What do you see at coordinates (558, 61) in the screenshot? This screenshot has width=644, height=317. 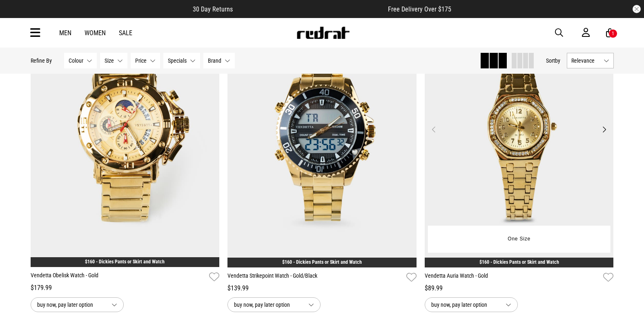 I see `span: by` at bounding box center [558, 61].